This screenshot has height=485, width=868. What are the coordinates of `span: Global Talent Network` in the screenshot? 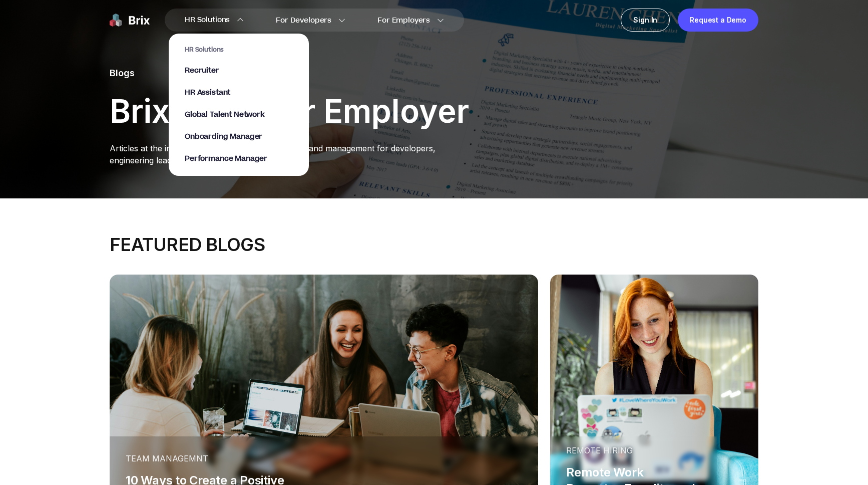 It's located at (225, 115).